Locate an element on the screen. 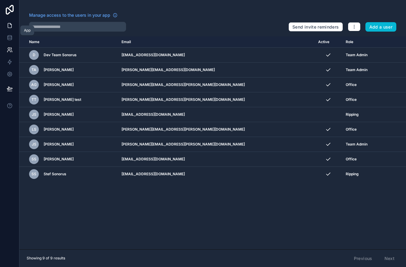  span: D is located at coordinates (34, 55).